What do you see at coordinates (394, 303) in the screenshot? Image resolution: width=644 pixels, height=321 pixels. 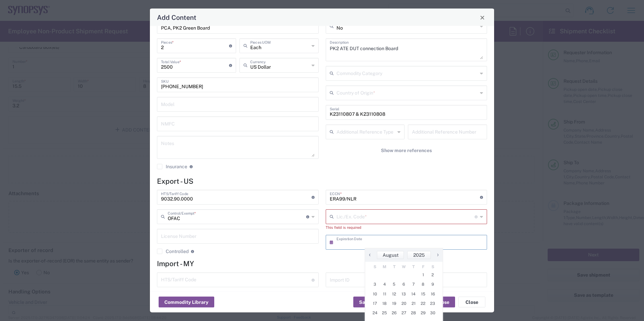 I see `span: 19` at bounding box center [394, 303].